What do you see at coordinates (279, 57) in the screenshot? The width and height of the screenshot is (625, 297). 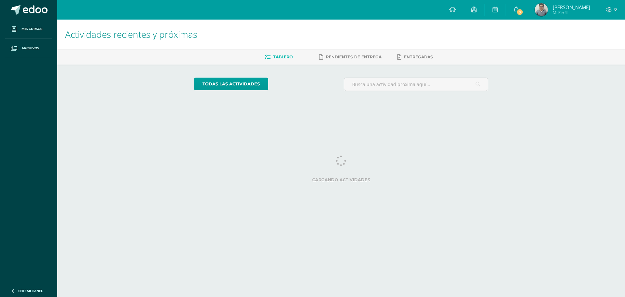 I see `a: Tablero` at bounding box center [279, 57].